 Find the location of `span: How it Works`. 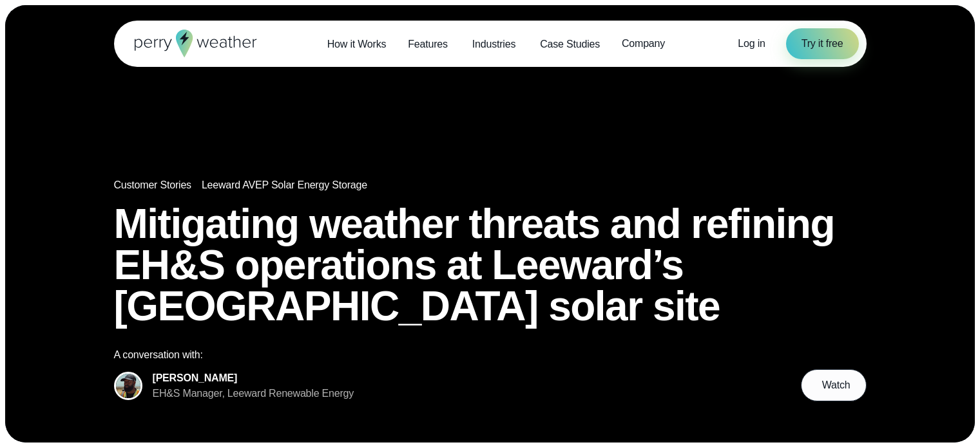

span: How it Works is located at coordinates (357, 44).